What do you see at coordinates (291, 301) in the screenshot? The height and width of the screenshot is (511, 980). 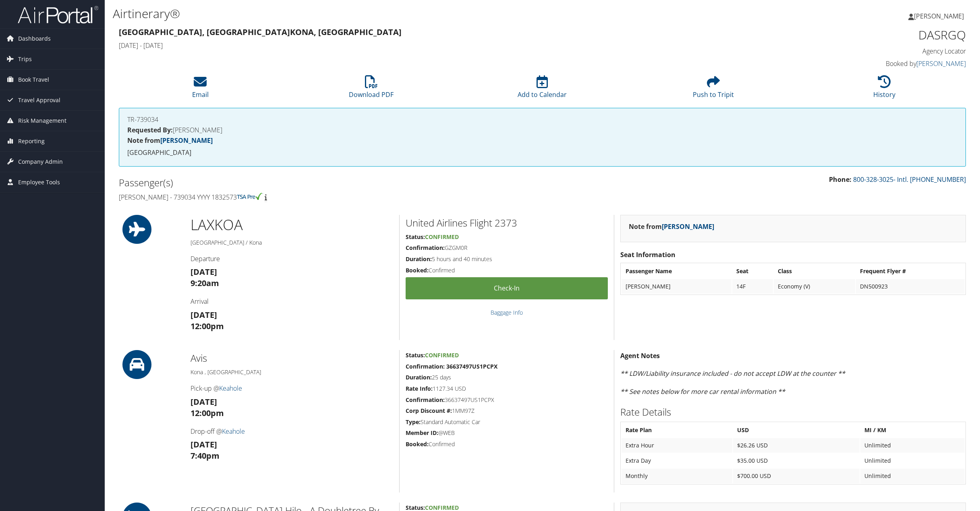 I see `h4: Arrival` at bounding box center [291, 301].